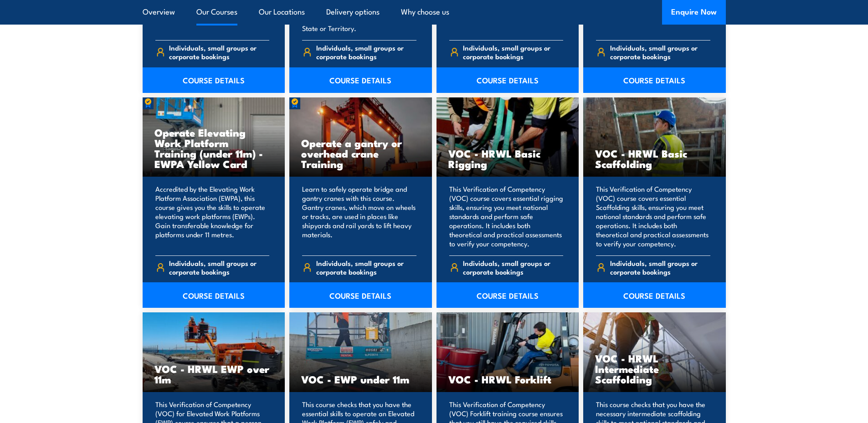  Describe the element at coordinates (507, 158) in the screenshot. I see `h3: VOC - HRWL Basic Rigging` at that location.